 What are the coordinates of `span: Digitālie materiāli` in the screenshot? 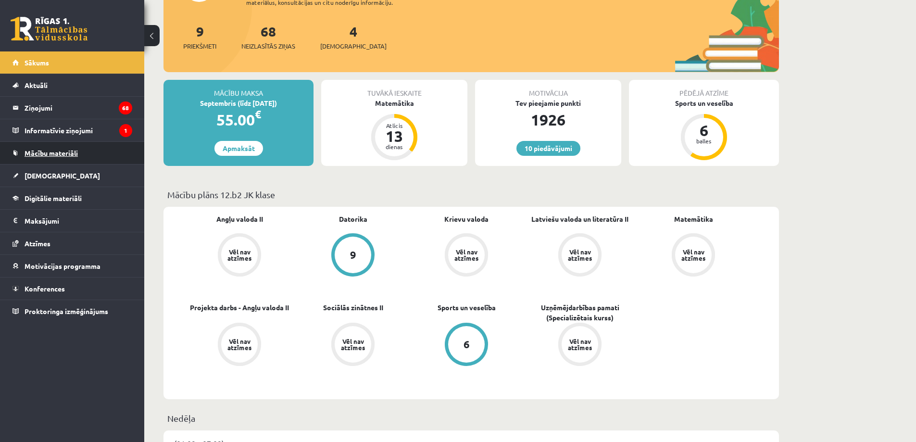 It's located at (53, 198).